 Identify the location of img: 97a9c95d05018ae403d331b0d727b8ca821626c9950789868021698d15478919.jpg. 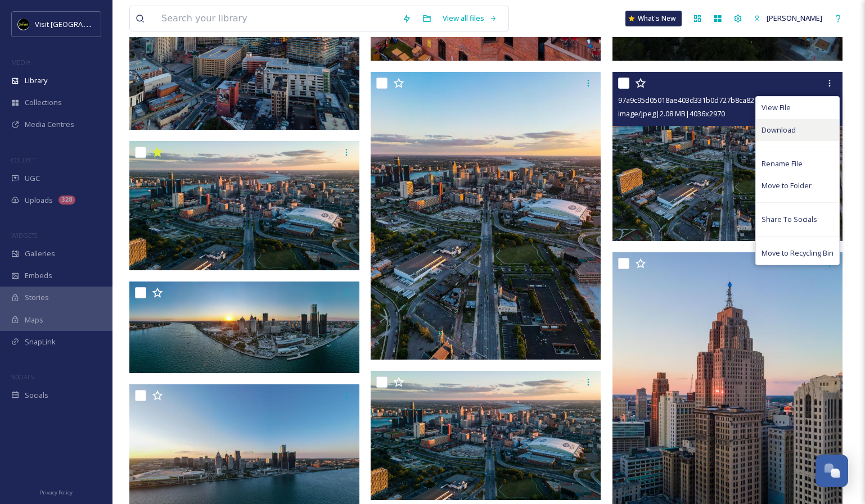
(727, 156).